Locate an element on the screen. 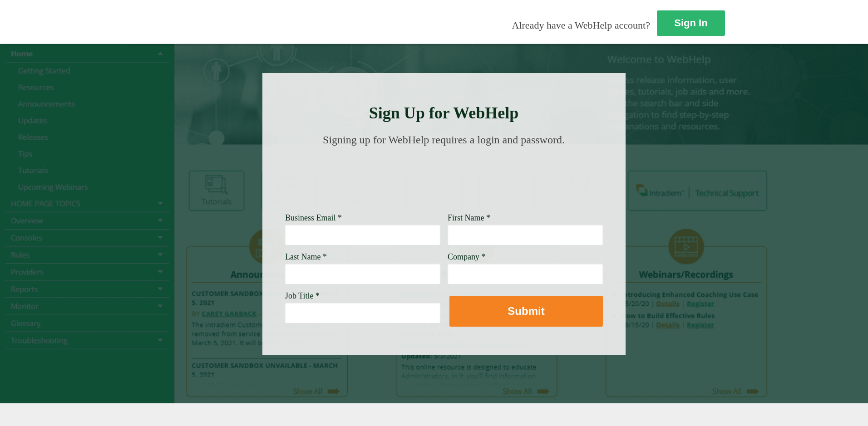 The image size is (868, 426). span: Business Email * is located at coordinates (313, 218).